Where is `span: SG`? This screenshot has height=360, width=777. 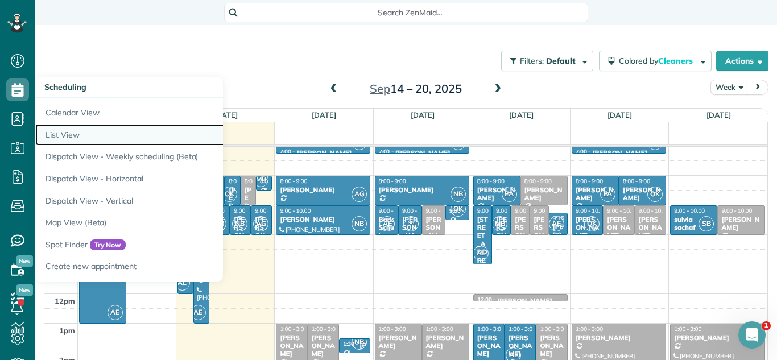
span: SG is located at coordinates (411, 222).